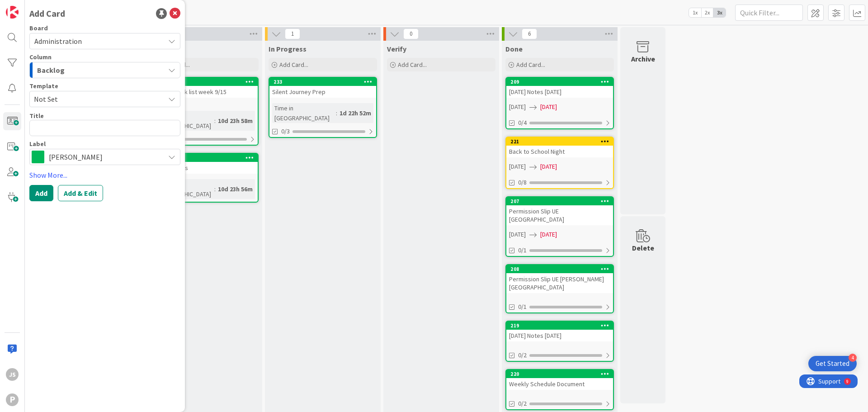 This screenshot has width=868, height=412. I want to click on div: 10d 23h 56m, so click(235, 189).